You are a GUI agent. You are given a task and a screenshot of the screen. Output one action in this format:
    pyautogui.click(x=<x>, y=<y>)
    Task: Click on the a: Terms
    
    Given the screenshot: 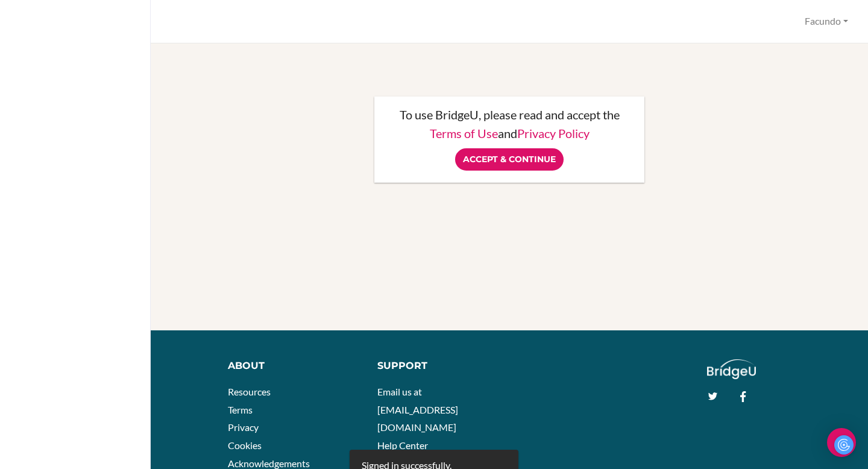 What is the action you would take?
    pyautogui.click(x=240, y=409)
    